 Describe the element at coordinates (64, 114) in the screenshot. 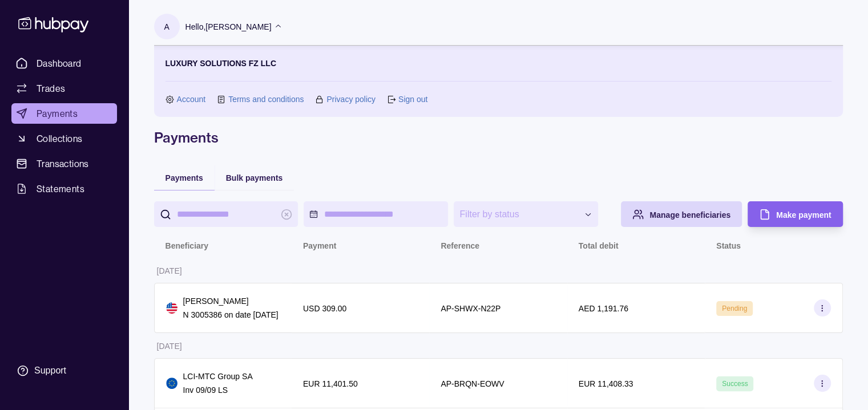

I see `a: Payments` at that location.